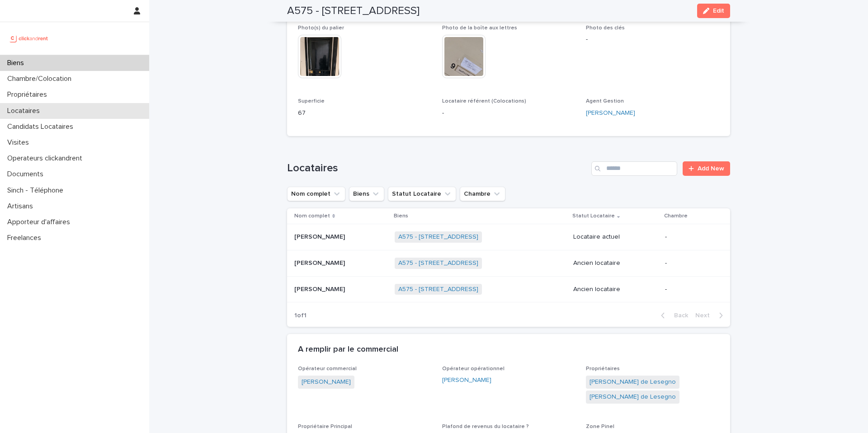  What do you see at coordinates (27, 174) in the screenshot?
I see `p: Documents` at bounding box center [27, 174].